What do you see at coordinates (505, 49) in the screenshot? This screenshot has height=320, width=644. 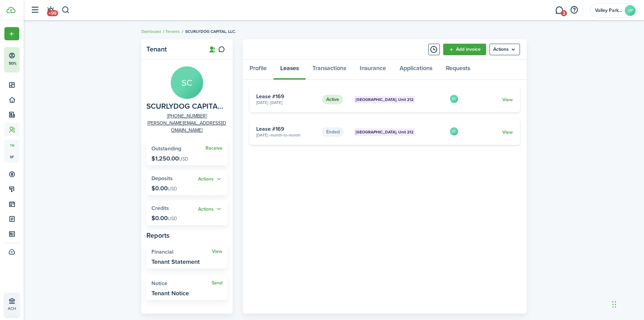 I see `menu-btn: Actions` at bounding box center [505, 49].